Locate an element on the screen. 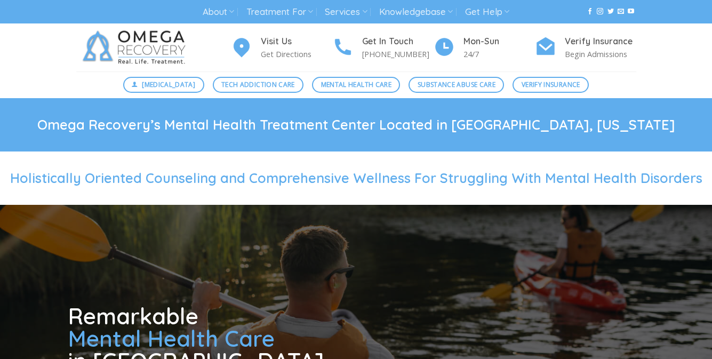 The height and width of the screenshot is (359, 712). a: Services is located at coordinates (345, 12).